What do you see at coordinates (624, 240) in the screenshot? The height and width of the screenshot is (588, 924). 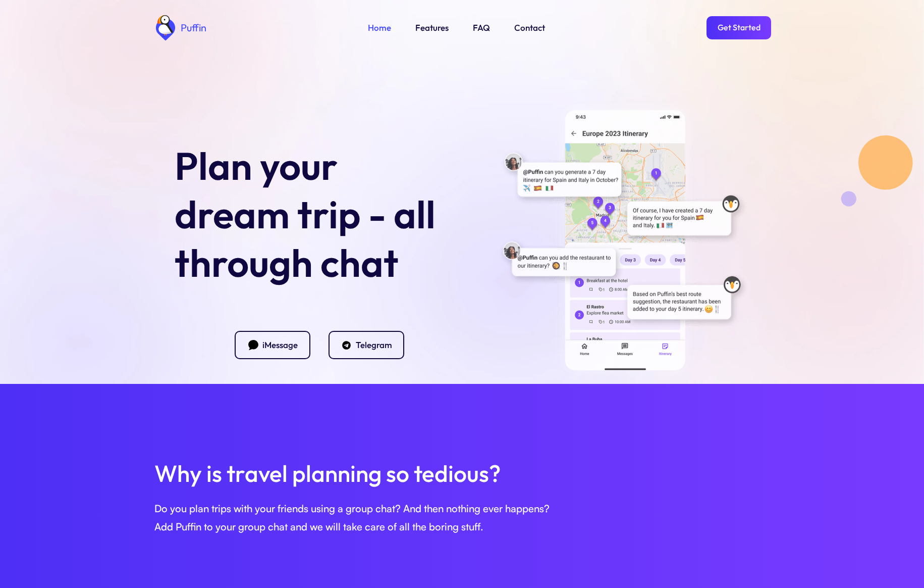 I see `img: An image showing the Puffin mobile app: There is a map with many locations and a day-by-day itine...` at bounding box center [624, 240].